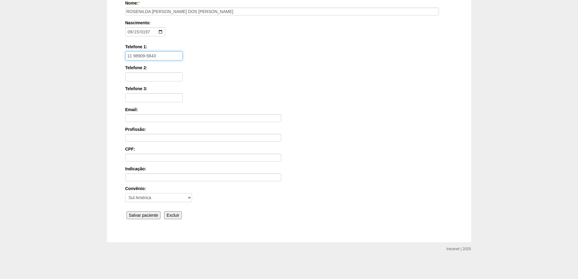  What do you see at coordinates (289, 110) in the screenshot?
I see `label: Email:` at bounding box center [289, 110].